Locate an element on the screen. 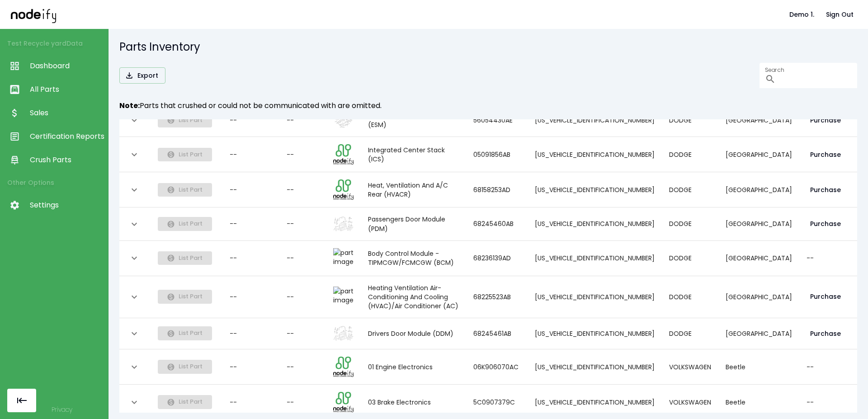 This screenshot has height=419, width=868. td: 05091856AB is located at coordinates (497, 155).